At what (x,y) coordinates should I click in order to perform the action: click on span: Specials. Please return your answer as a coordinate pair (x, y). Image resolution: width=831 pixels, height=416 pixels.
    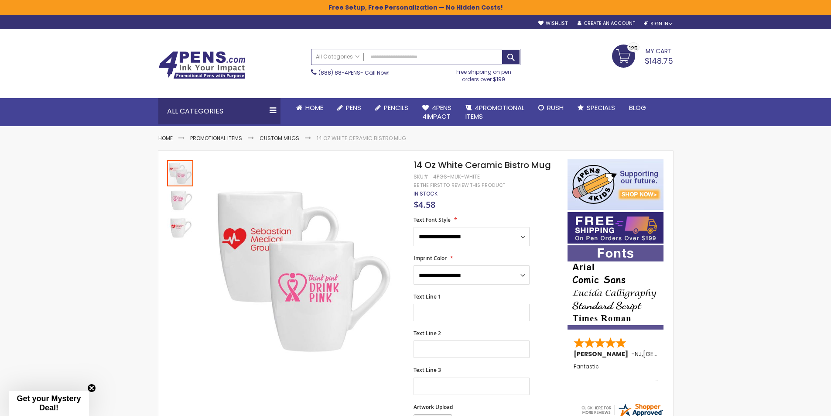
    Looking at the image, I should click on (601, 107).